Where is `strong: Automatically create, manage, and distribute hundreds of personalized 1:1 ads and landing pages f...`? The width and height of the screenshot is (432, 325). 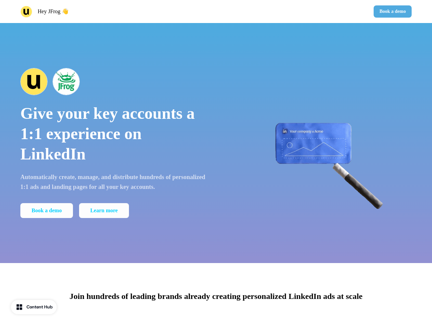
strong: Automatically create, manage, and distribute hundreds of personalized 1:1 ads and landing pages f... is located at coordinates (113, 182).